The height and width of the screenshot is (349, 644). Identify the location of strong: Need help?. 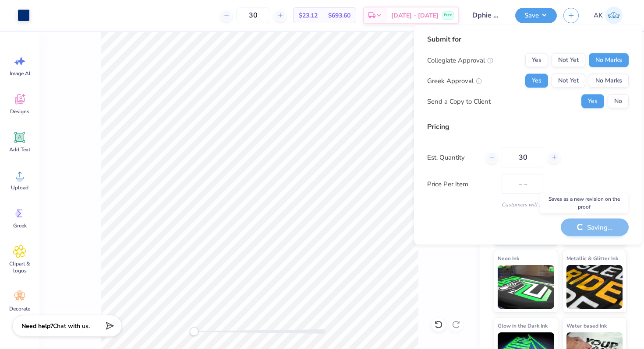
(37, 326).